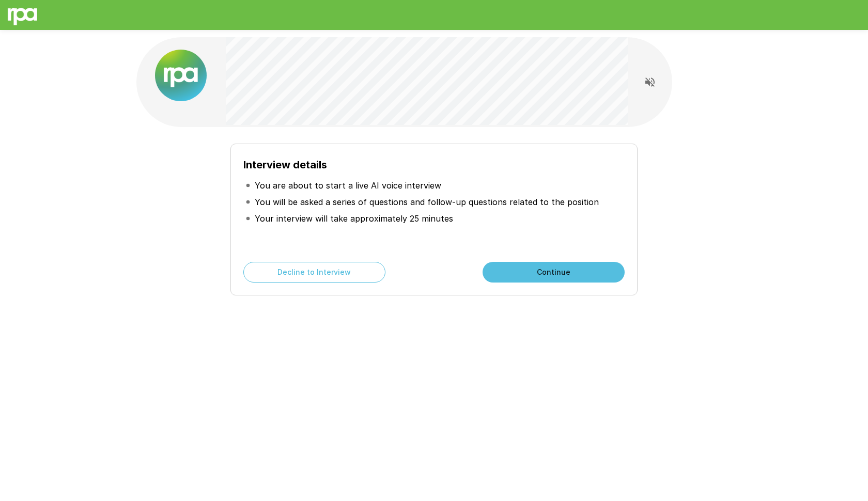  I want to click on p: You are about to start a live AI voice interview, so click(348, 185).